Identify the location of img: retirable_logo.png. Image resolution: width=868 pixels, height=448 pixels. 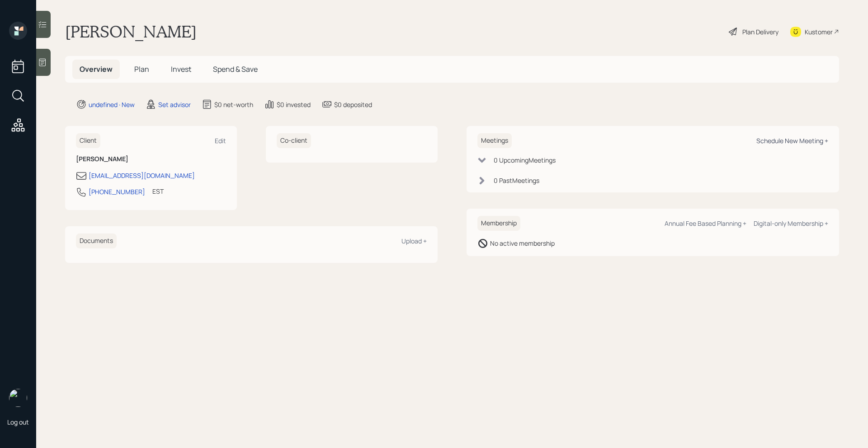
(18, 398).